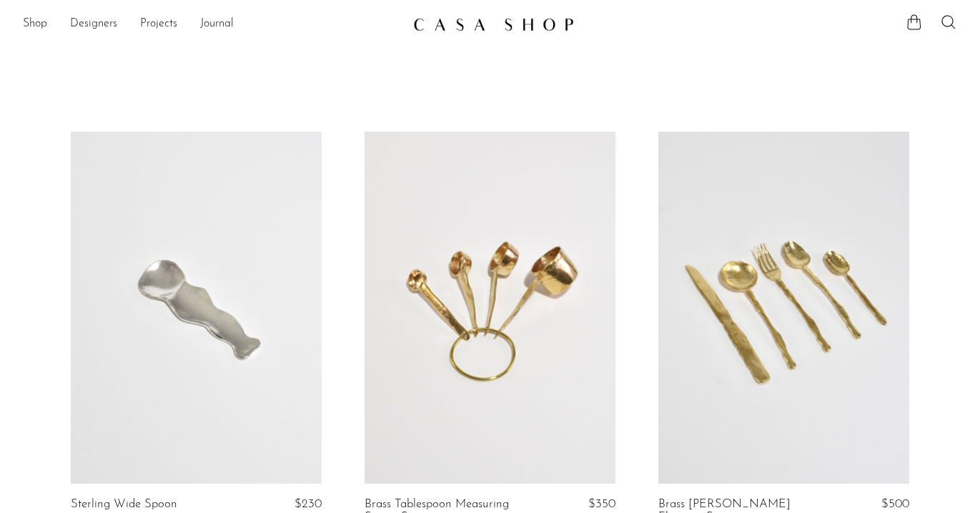  What do you see at coordinates (308, 504) in the screenshot?
I see `span: $230` at bounding box center [308, 504].